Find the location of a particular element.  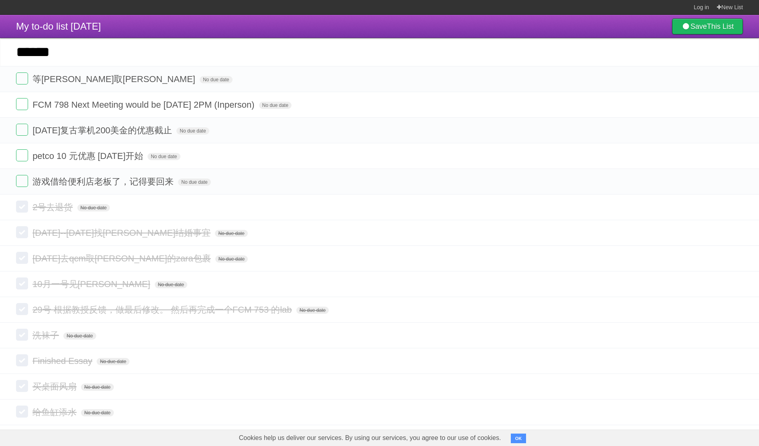

b: This List is located at coordinates (720, 26).